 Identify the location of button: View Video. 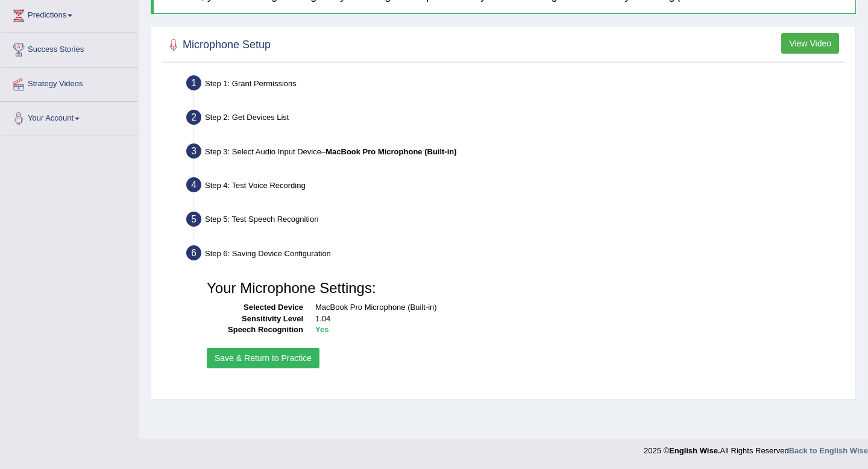
(811, 44).